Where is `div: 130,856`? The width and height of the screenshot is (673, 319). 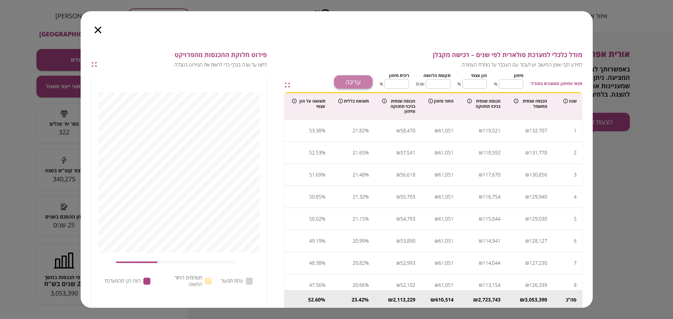 div: 130,856 is located at coordinates (538, 175).